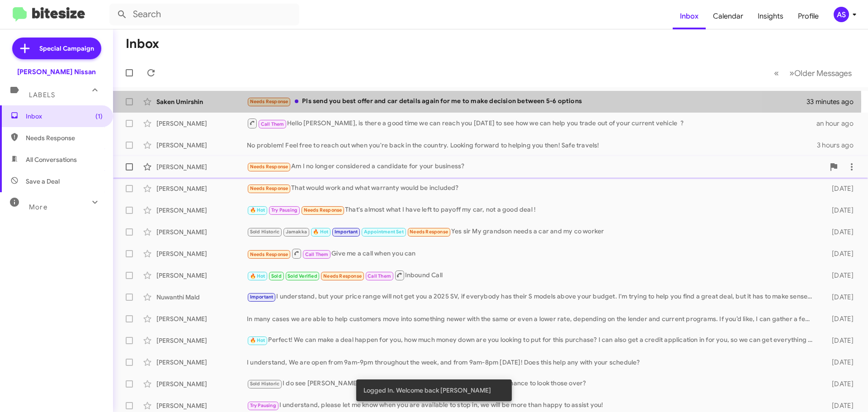 The height and width of the screenshot is (412, 868). What do you see at coordinates (532, 405) in the screenshot?
I see `div: I understand, please let me know when you are available to stop in, we will be more than happy to...` at bounding box center [532, 405].